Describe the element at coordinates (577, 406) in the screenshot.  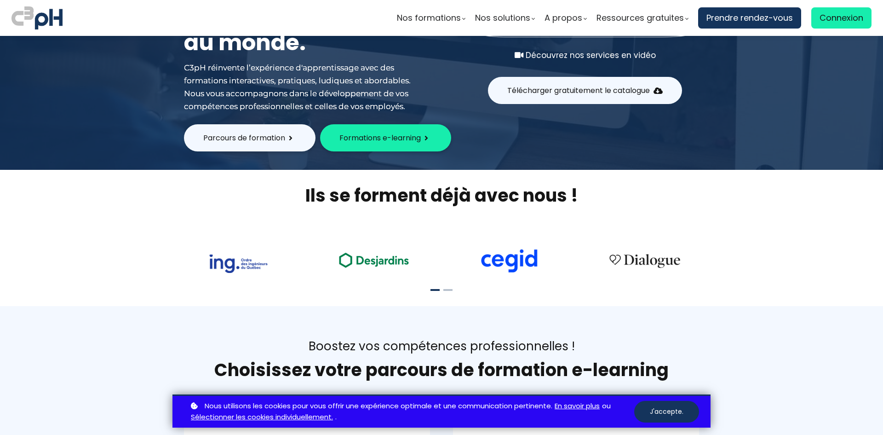
I see `a: En savoir plus` at that location.